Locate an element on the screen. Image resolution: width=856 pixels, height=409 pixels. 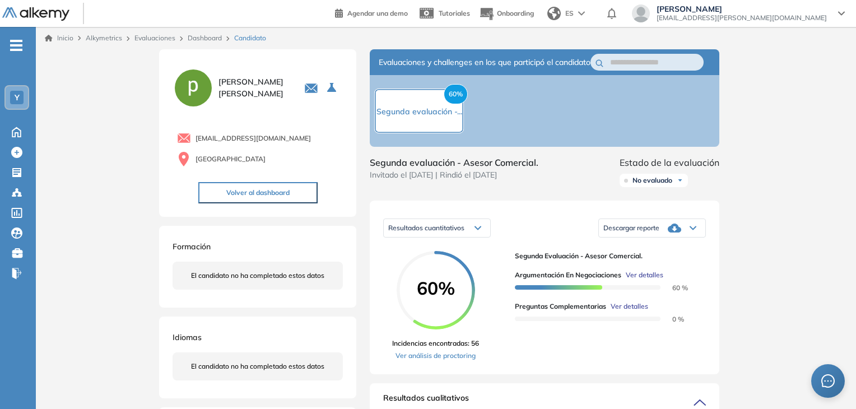
span: Candidato is located at coordinates (250, 38).